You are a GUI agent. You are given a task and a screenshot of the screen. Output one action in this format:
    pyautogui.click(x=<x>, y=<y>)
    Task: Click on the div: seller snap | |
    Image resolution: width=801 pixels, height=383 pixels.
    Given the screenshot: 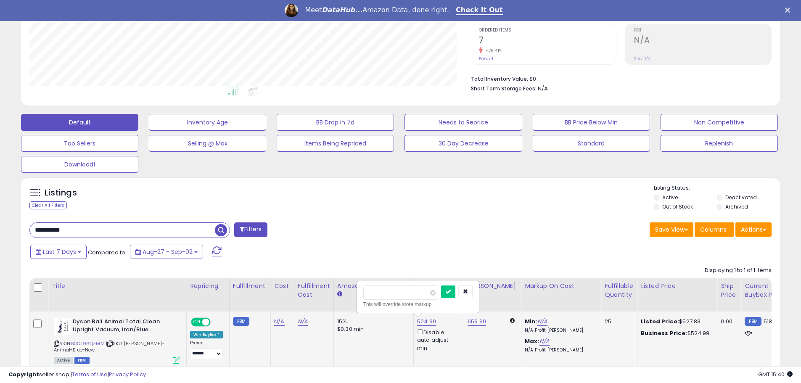 What is the action you would take?
    pyautogui.click(x=77, y=375)
    